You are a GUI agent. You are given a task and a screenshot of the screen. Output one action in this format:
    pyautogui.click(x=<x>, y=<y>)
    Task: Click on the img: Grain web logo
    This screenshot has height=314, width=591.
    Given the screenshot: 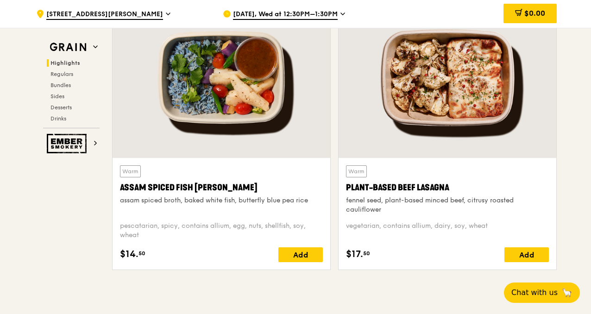 What is the action you would take?
    pyautogui.click(x=68, y=47)
    